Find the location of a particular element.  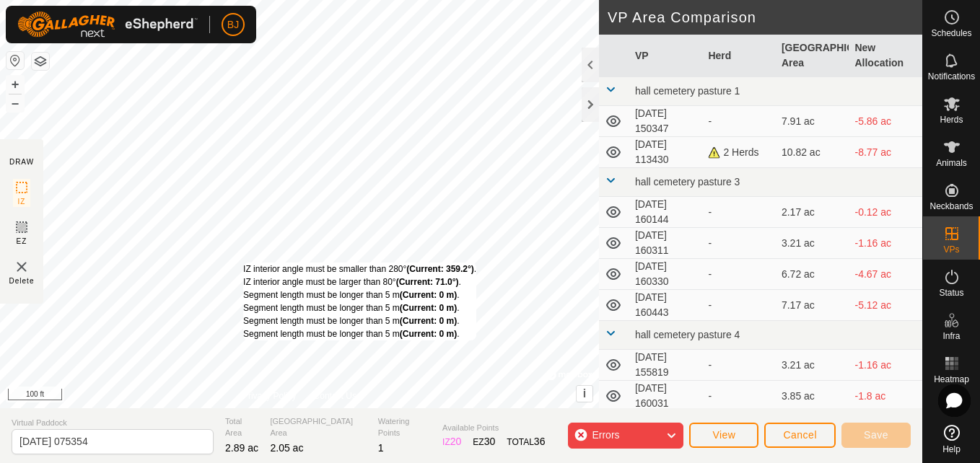

span: 30 is located at coordinates (490, 442).